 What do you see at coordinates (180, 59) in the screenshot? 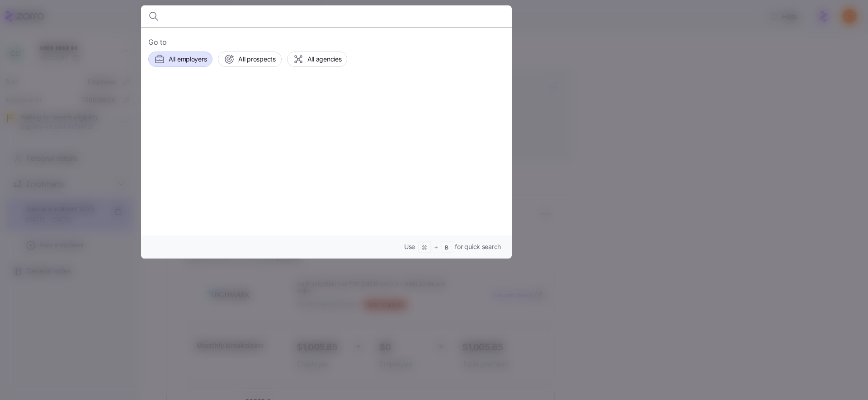
I see `button: All employers` at bounding box center [180, 59].